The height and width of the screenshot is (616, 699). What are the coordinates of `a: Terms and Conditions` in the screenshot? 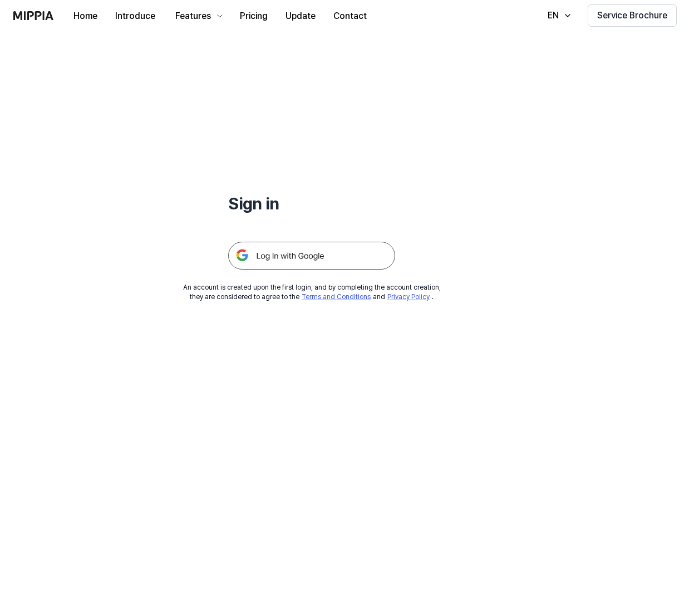 It's located at (336, 297).